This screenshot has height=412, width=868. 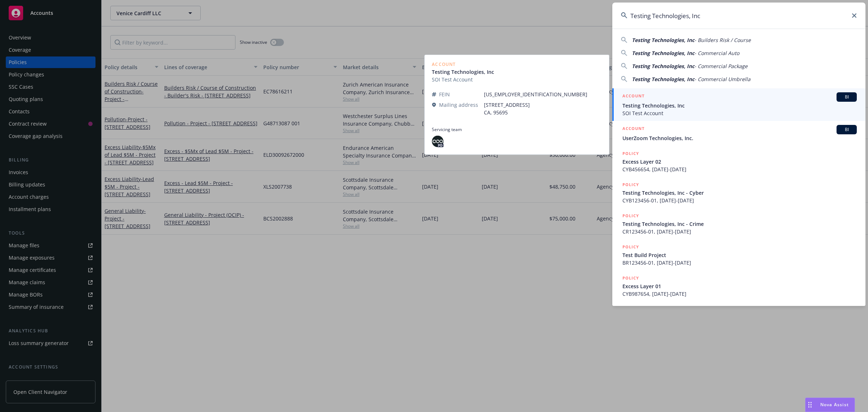 I want to click on span: Excess Layer 02, so click(x=740, y=162).